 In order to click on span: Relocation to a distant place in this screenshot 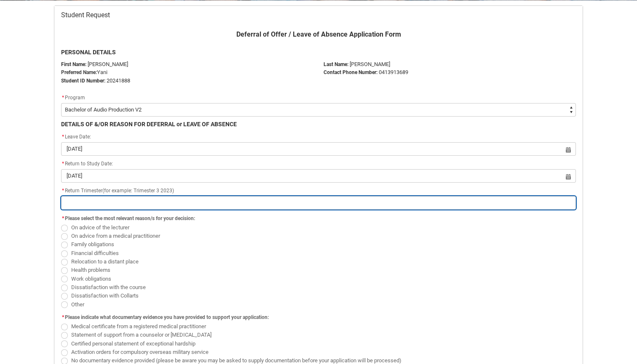, I will do `click(105, 261)`.